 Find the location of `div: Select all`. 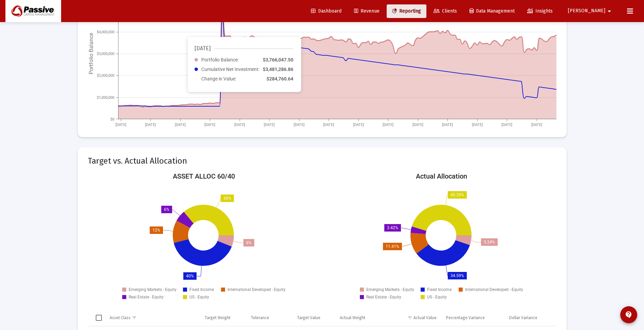

div: Select all is located at coordinates (98, 318).